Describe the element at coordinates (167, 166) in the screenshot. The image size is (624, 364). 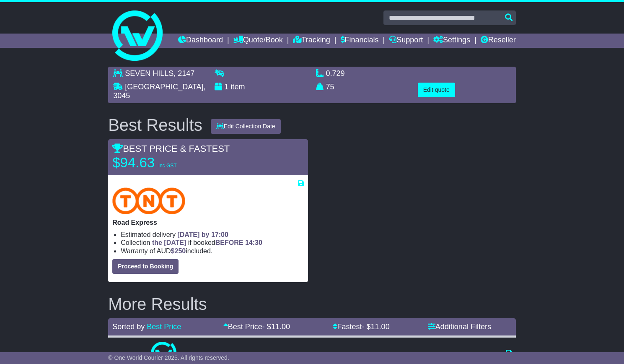
I see `span: inc GST` at that location.